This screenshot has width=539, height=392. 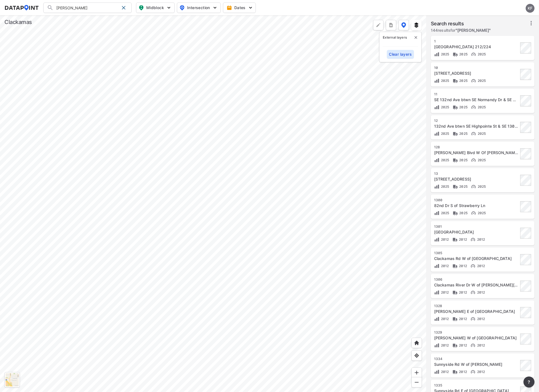 I want to click on div: 13, so click(x=476, y=174).